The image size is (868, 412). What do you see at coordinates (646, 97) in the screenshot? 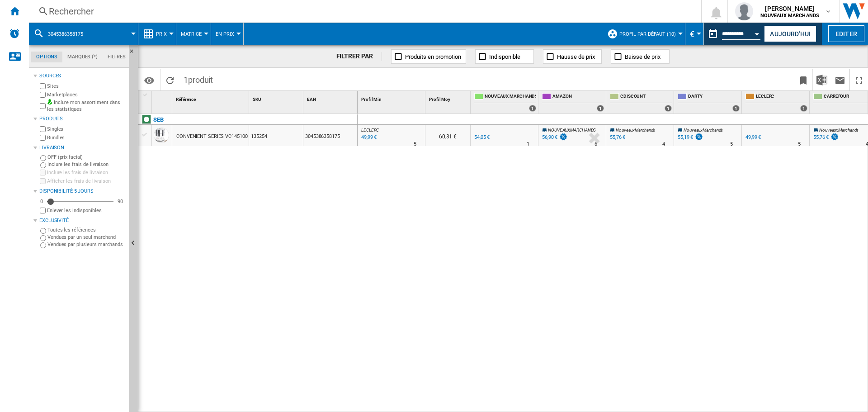
I see `span: CDISCOUNT` at bounding box center [646, 97].